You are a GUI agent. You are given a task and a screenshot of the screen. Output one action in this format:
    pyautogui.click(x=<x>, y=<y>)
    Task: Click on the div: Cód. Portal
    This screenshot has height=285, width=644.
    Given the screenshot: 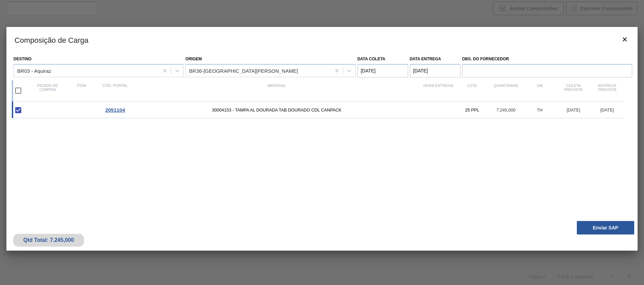 What is the action you would take?
    pyautogui.click(x=115, y=90)
    